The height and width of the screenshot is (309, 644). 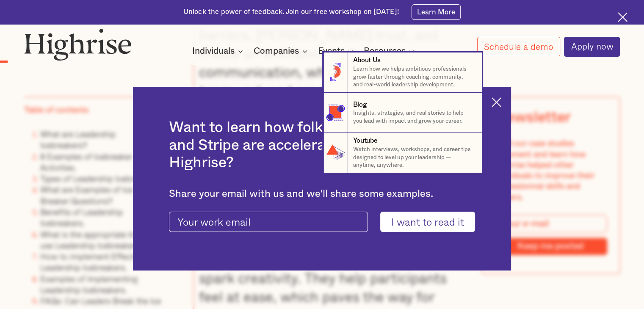 I want to click on a: About UsLearn how we helps ambitious professionals grow faster through coaching, community, and r..., so click(x=403, y=72).